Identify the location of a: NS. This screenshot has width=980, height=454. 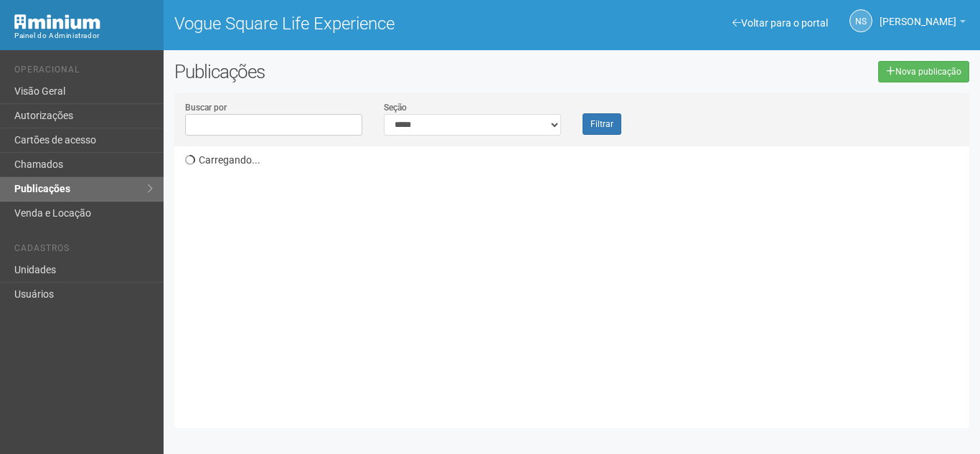
(860, 21).